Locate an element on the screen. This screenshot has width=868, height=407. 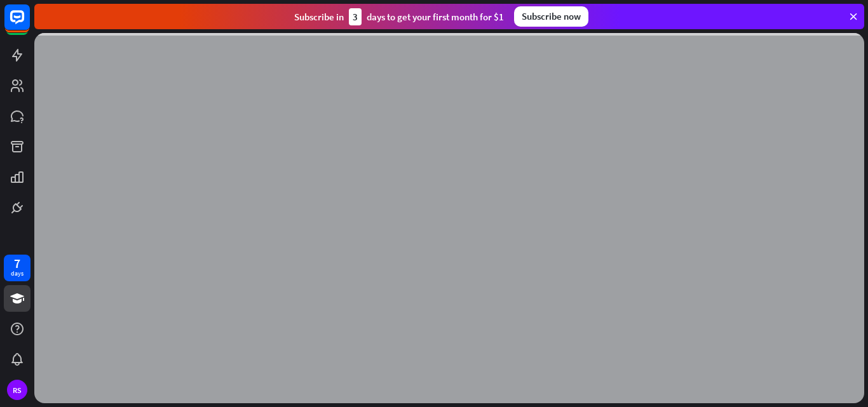
div: days is located at coordinates (17, 274).